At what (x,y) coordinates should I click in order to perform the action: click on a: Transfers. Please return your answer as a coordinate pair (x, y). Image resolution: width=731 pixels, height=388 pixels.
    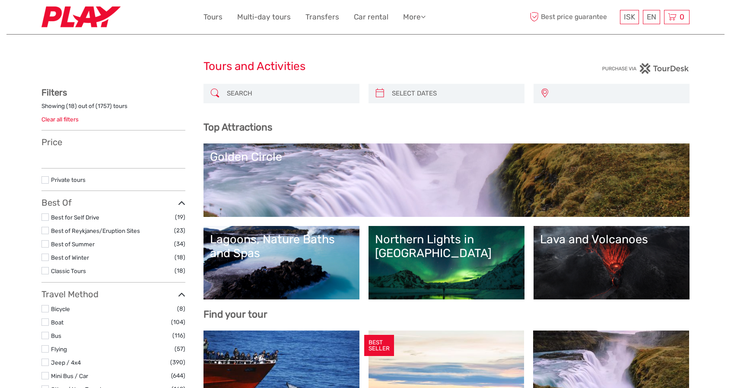
    Looking at the image, I should click on (322, 17).